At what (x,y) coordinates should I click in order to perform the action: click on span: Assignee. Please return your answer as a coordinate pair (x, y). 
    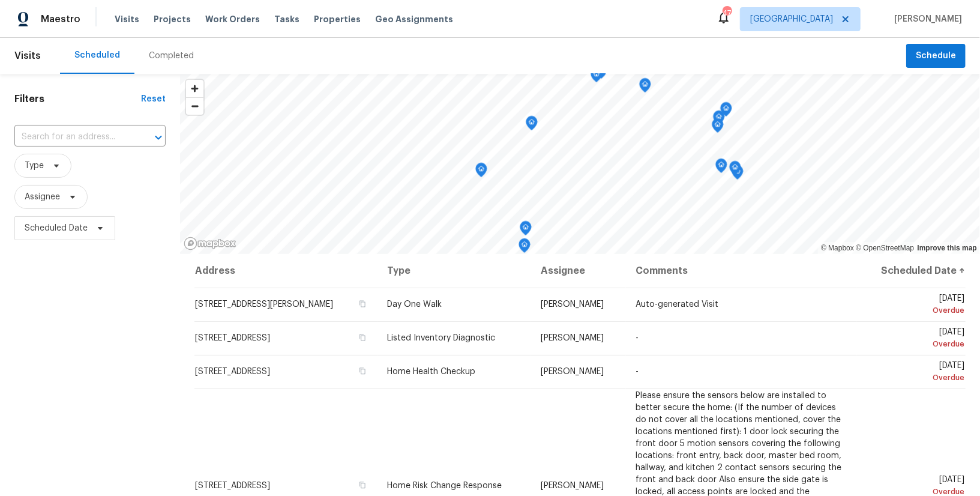
    Looking at the image, I should click on (42, 197).